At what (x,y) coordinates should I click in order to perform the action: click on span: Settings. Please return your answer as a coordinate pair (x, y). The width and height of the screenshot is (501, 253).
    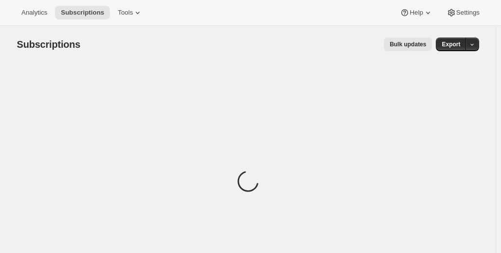
    Looking at the image, I should click on (468, 13).